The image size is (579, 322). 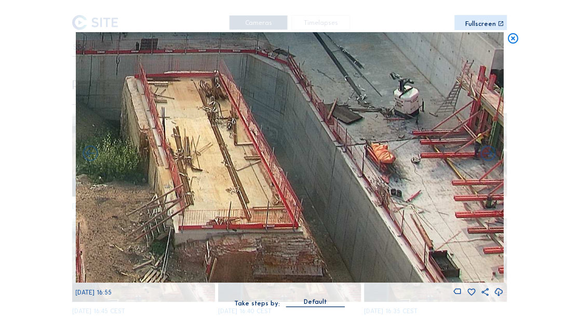 What do you see at coordinates (480, 24) in the screenshot?
I see `div: Fullscreen` at bounding box center [480, 24].